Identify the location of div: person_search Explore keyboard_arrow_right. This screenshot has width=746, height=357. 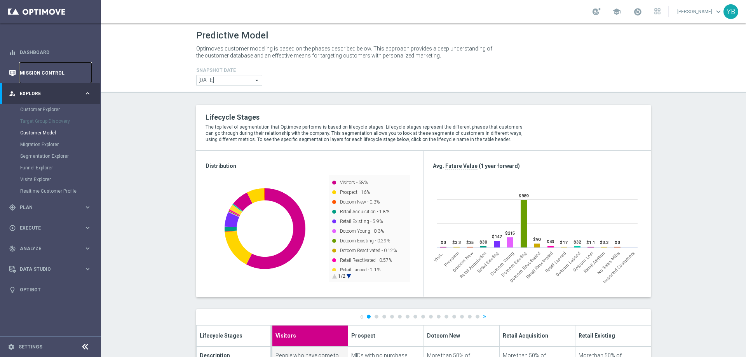
(50, 94).